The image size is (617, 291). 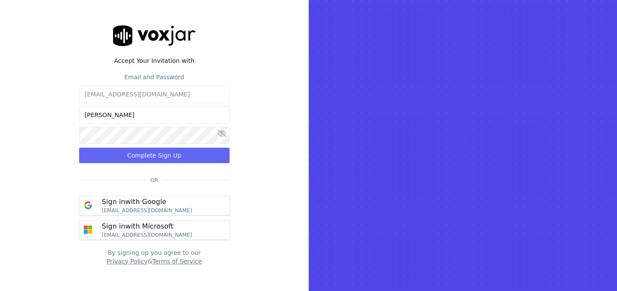 I want to click on button: Terms of Service, so click(x=177, y=261).